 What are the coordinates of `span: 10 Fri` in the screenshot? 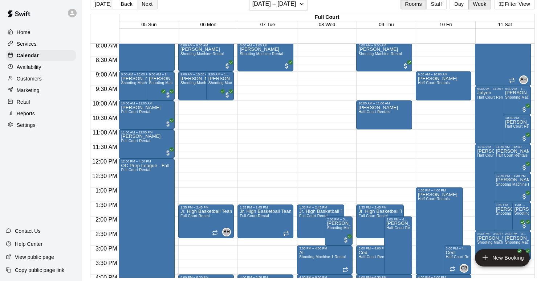 It's located at (446, 24).